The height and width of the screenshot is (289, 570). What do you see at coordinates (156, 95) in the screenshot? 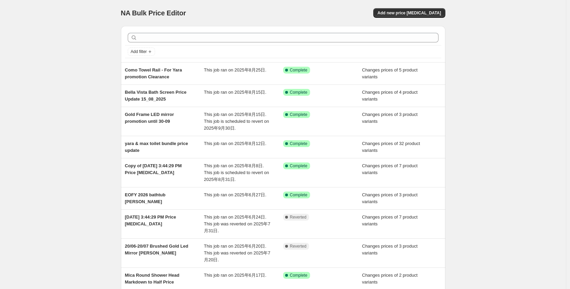
I see `span: Bella Vista Bath Screen Price Update 15_08_2025` at bounding box center [156, 95].